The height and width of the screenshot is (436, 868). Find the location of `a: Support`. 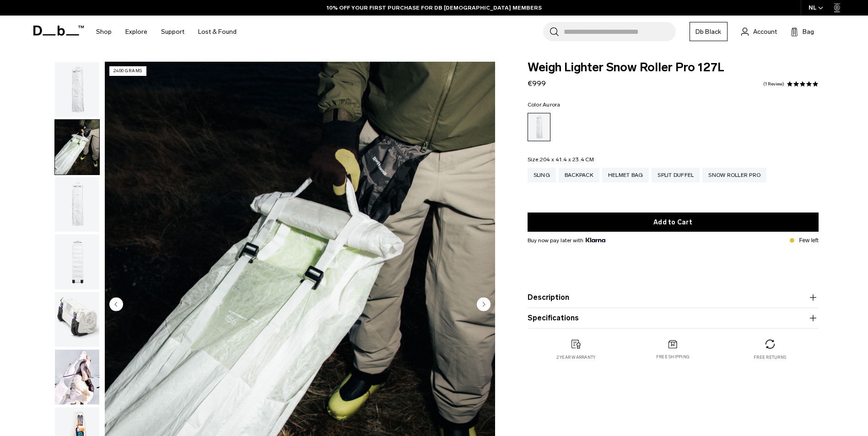

a: Support is located at coordinates (172, 32).